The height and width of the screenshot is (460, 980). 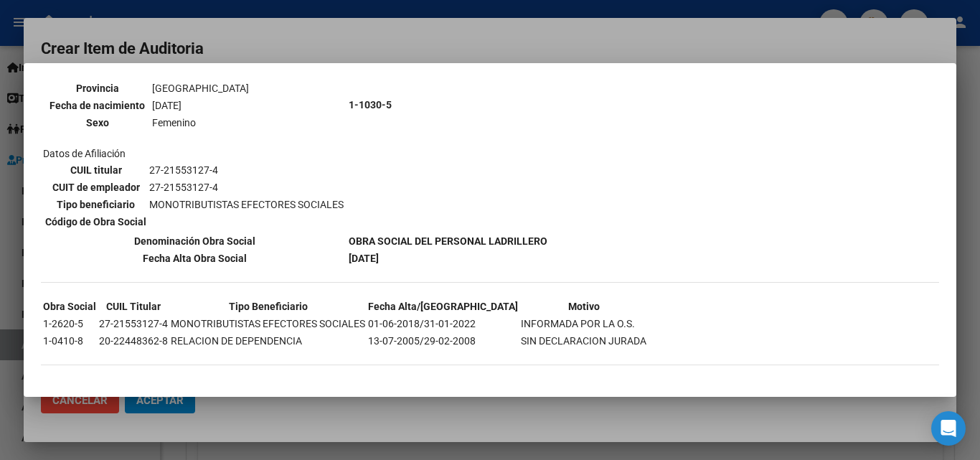 I want to click on td: RELACION DE DEPENDENCIA, so click(x=268, y=340).